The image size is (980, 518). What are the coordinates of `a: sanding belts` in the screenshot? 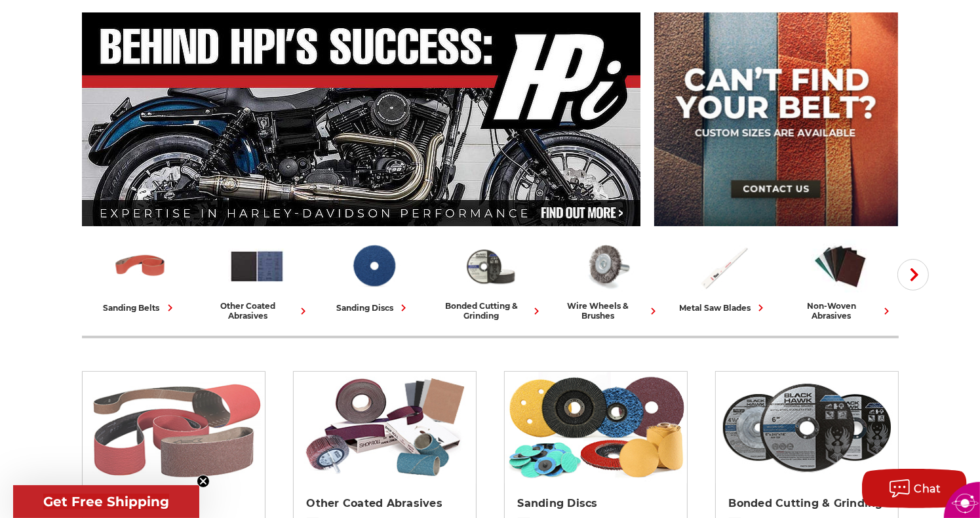 It's located at (140, 276).